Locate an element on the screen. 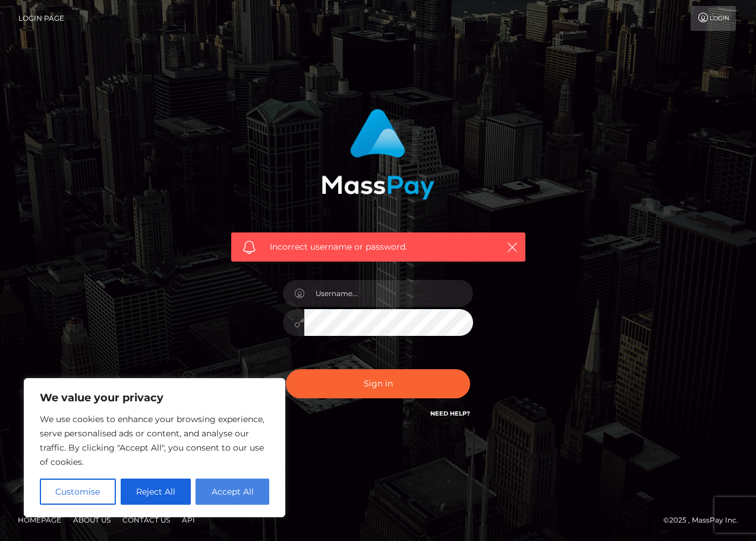 The height and width of the screenshot is (541, 756). div: We value your privacy is located at coordinates (154, 448).